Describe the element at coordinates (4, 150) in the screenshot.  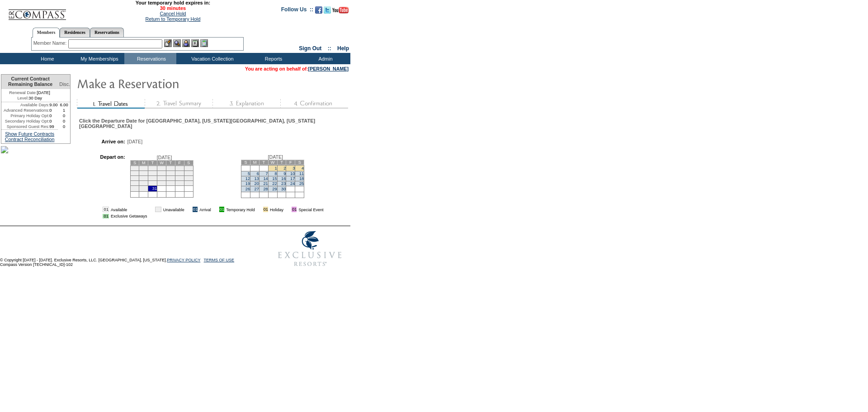
I see `img: RDM-Risco-PU-033.jpg` at that location.